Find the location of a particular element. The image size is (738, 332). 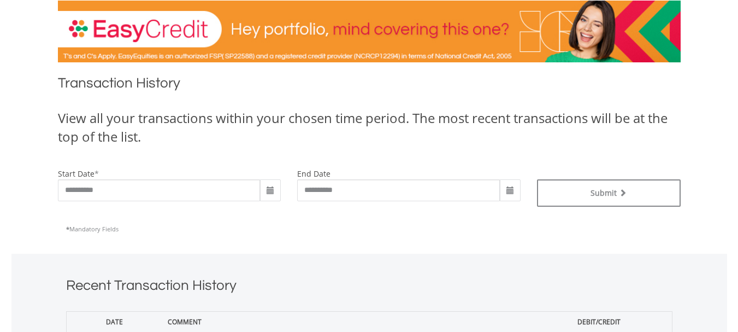

label: end date is located at coordinates (314, 173).